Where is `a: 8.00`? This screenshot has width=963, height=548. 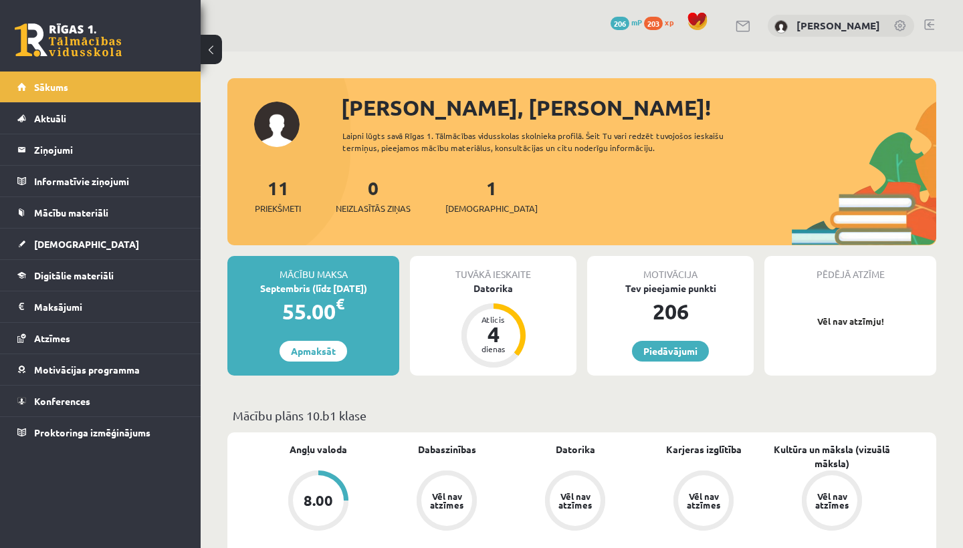 a: 8.00 is located at coordinates (318, 502).